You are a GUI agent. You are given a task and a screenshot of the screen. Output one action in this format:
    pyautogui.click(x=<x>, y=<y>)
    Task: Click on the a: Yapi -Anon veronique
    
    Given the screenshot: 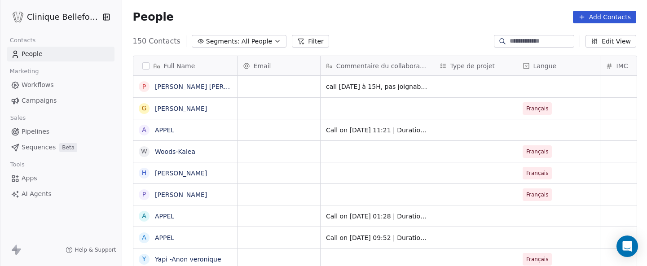 What is the action you would take?
    pyautogui.click(x=188, y=259)
    